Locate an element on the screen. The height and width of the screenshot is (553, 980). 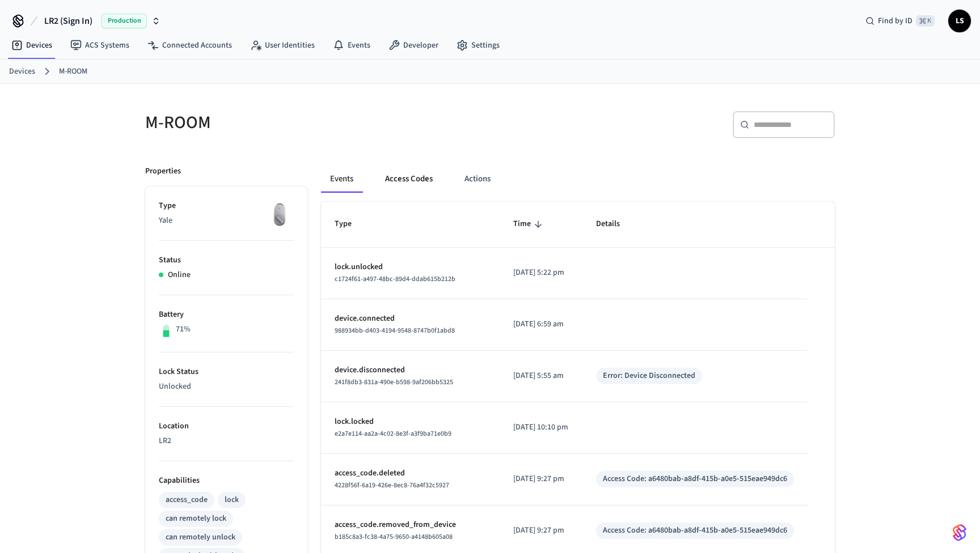
p: lock.locked is located at coordinates (410, 421).